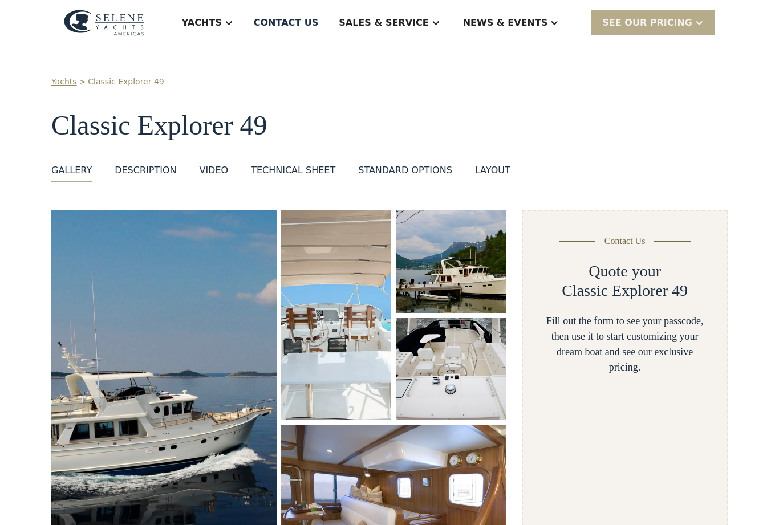 Image resolution: width=779 pixels, height=525 pixels. I want to click on div: Contact Us, so click(625, 241).